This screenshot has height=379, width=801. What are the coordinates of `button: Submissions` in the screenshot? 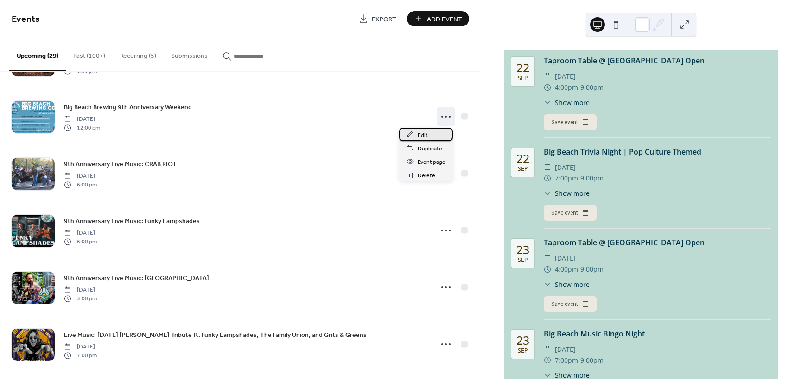 It's located at (189, 54).